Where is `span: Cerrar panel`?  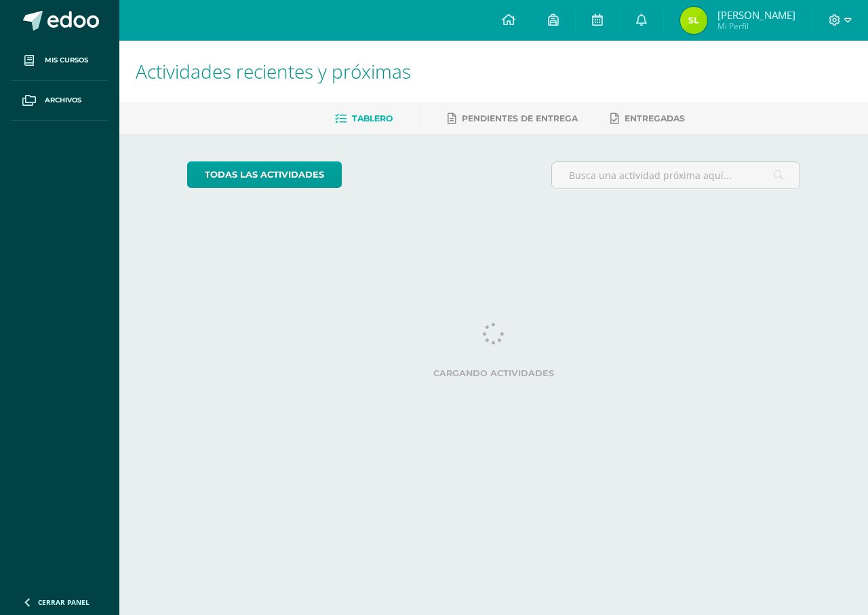
span: Cerrar panel is located at coordinates (63, 602).